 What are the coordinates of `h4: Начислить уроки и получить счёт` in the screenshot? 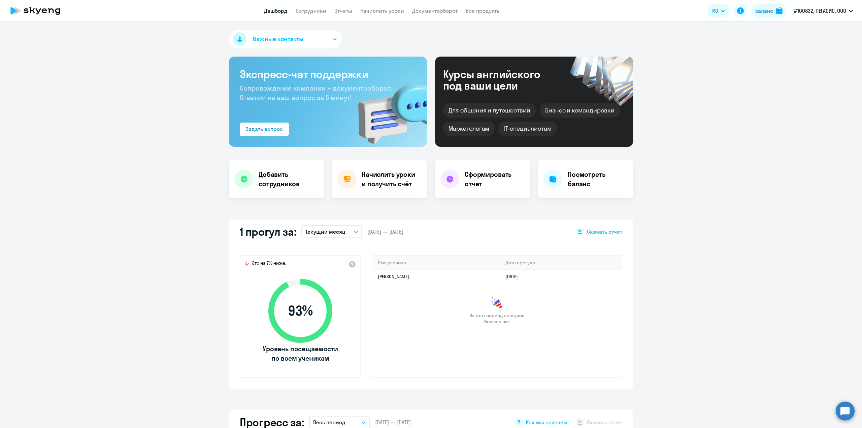 It's located at (391, 179).